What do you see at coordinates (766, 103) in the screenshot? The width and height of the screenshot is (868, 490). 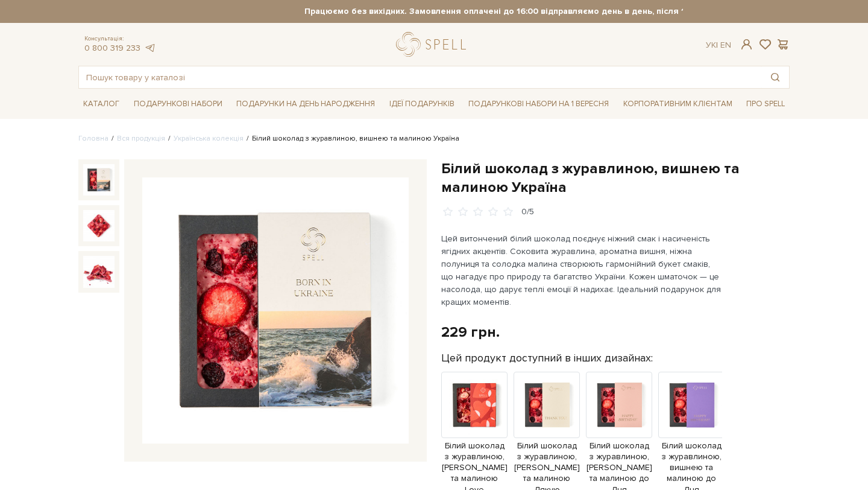 I see `span: Про Spell` at bounding box center [766, 103].